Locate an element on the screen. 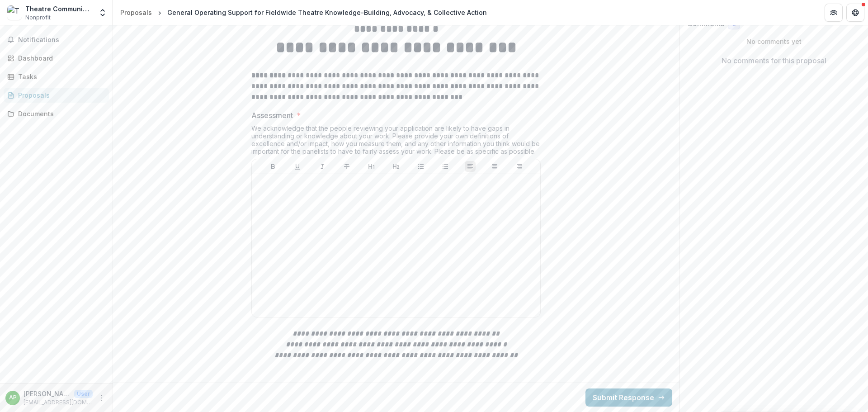 This screenshot has height=412, width=868. button: Submit Response is located at coordinates (629, 398).